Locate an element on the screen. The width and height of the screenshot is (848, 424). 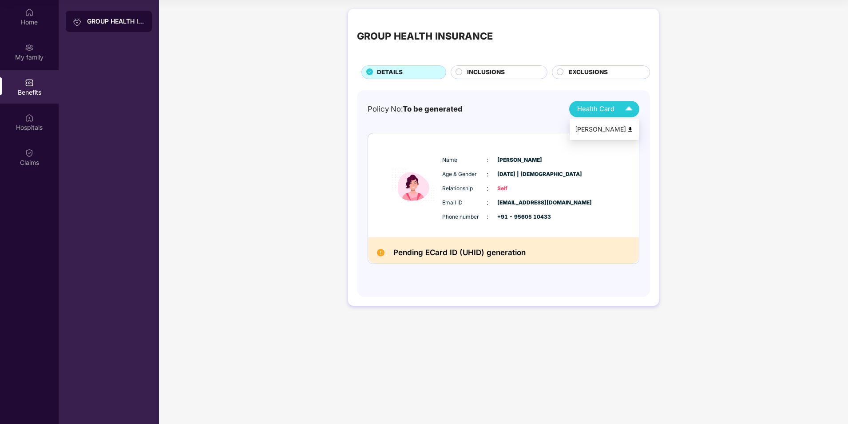
div: Policy No: is located at coordinates (415, 109).